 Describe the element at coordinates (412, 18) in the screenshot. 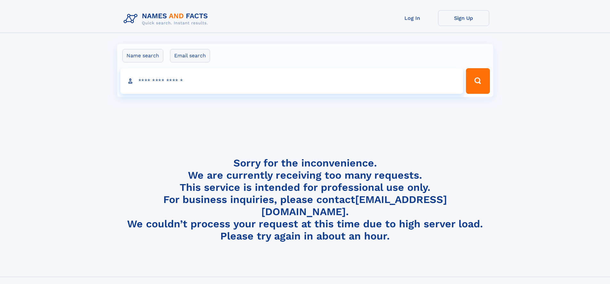

I see `a: Log In` at that location.